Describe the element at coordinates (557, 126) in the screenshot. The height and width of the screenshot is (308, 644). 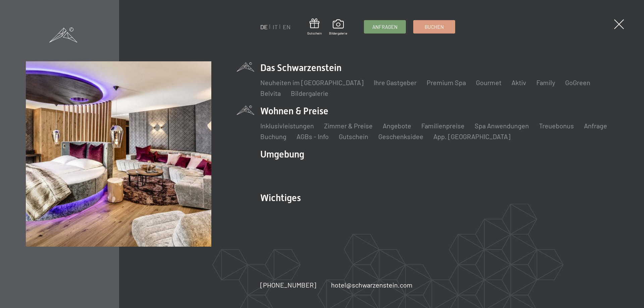
I see `a: Treuebonus` at that location.